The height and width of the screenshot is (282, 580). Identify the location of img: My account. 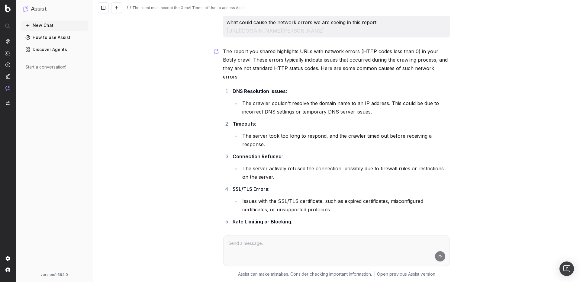
(8, 270).